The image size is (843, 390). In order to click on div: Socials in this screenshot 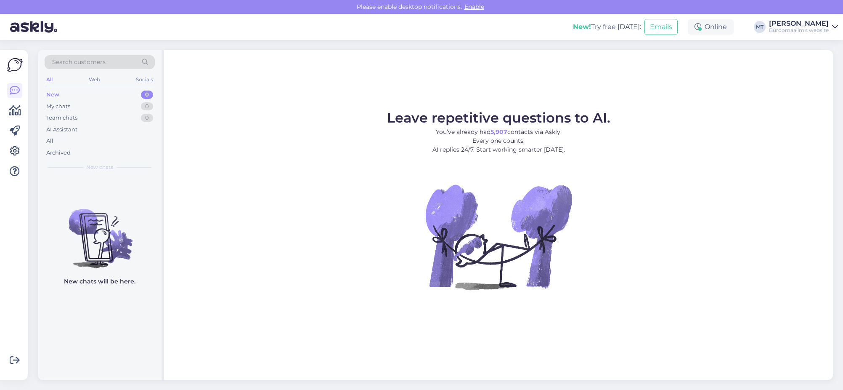, I will do `click(144, 80)`.